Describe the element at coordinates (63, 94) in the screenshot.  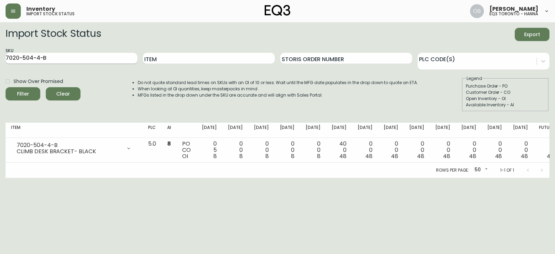
I see `span: Clear` at that location.